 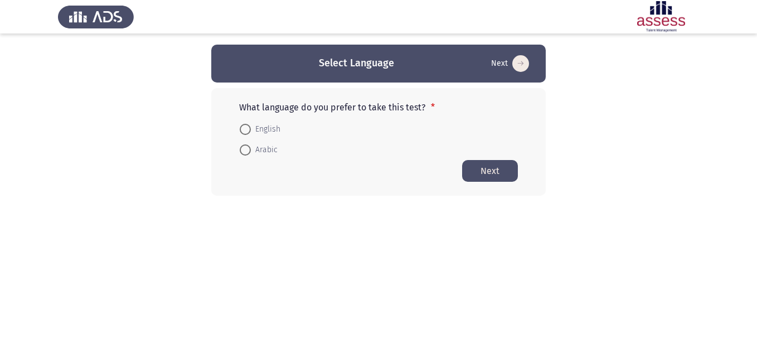 What do you see at coordinates (265, 129) in the screenshot?
I see `span: English` at bounding box center [265, 129].